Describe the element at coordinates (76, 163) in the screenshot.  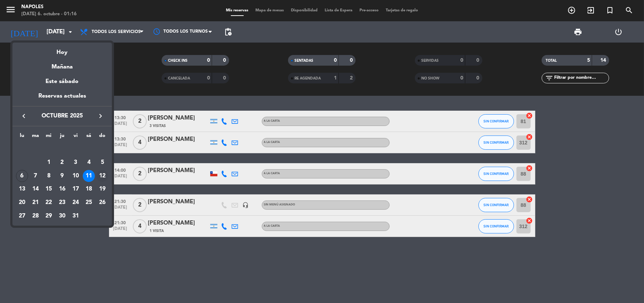
I see `td: 3 de octubre de 2025` at that location.